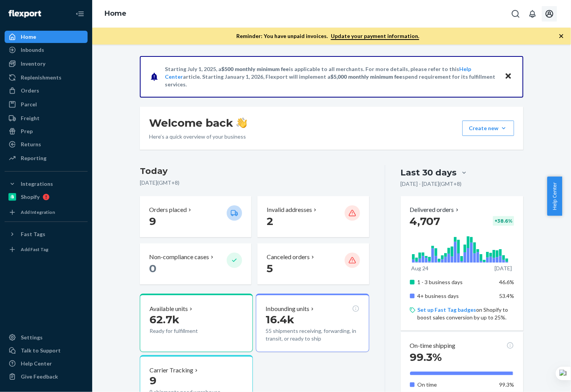 The height and width of the screenshot is (392, 571). I want to click on a: Prep, so click(46, 132).